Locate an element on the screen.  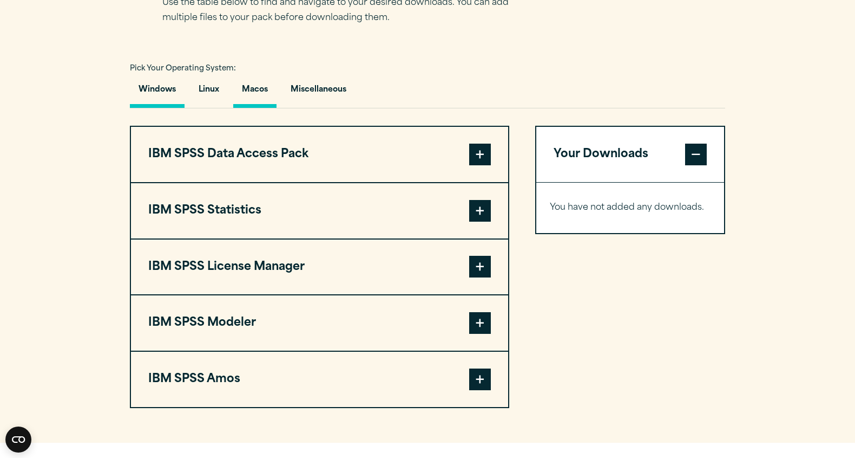
button: IBM SPSS License Manager is located at coordinates (319, 267).